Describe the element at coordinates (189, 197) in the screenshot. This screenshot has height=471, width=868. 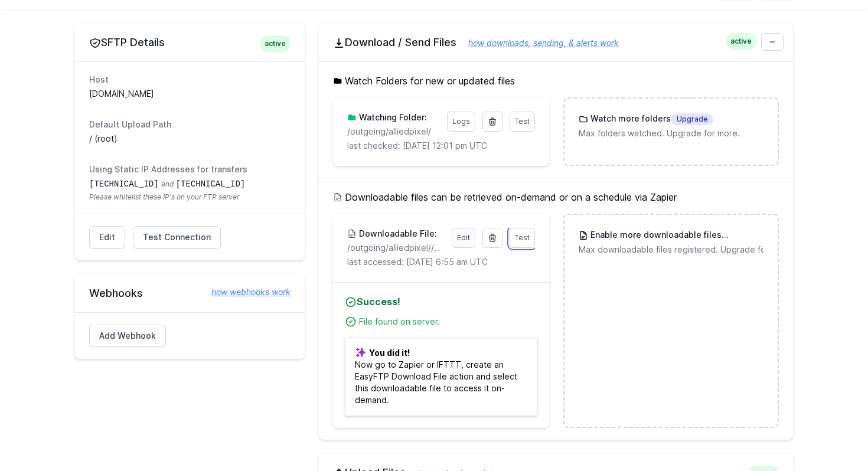
I see `span: Please whitelist these IP's on your FTP server` at that location.